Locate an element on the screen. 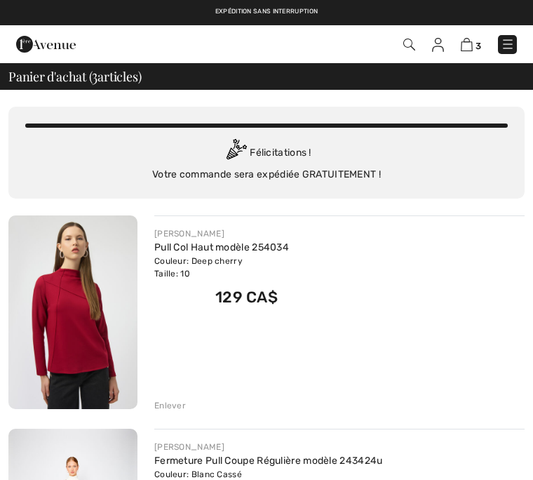 This screenshot has width=533, height=480. a: 1ère Avenue is located at coordinates (46, 44).